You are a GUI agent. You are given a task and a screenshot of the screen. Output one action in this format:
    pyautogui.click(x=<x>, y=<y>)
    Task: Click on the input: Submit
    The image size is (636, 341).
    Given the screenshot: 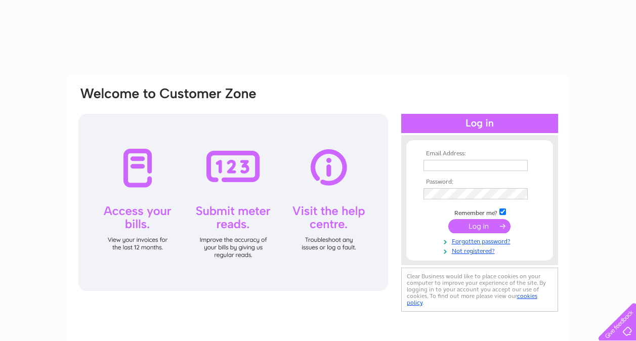 What is the action you would take?
    pyautogui.click(x=479, y=226)
    